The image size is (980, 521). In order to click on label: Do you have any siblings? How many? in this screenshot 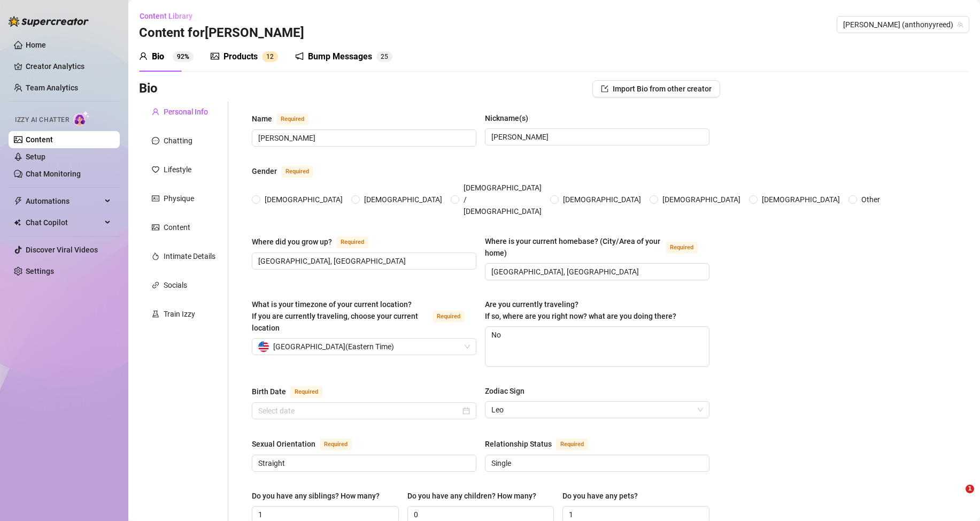, I will do `click(319, 496)`.